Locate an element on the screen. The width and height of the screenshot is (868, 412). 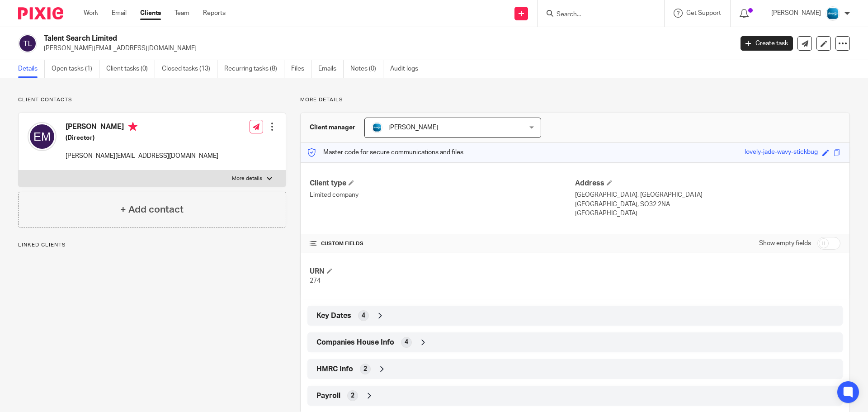
div: lovely-jade-wavy-stickbug is located at coordinates (781, 153).